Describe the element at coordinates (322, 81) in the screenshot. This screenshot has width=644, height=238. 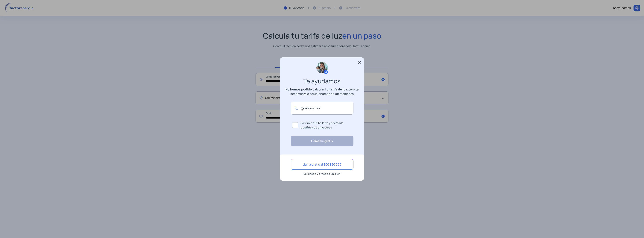
I see `h3: Te ayudamos` at that location.